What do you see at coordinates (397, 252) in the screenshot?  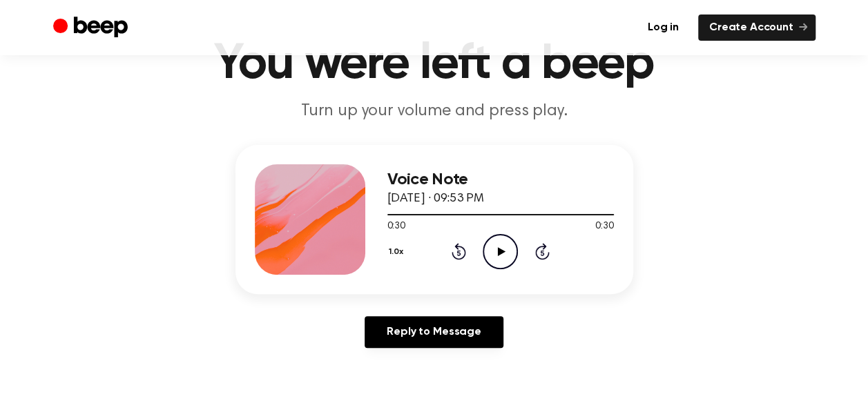 I see `button: 1.0x` at bounding box center [397, 252].